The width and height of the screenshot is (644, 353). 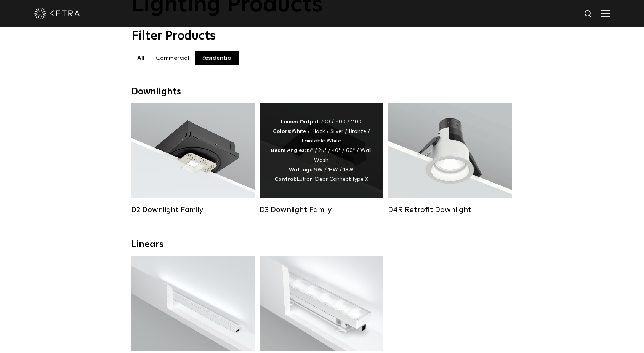 What do you see at coordinates (57, 13) in the screenshot?
I see `img: ketra-logo-2019-white` at bounding box center [57, 13].